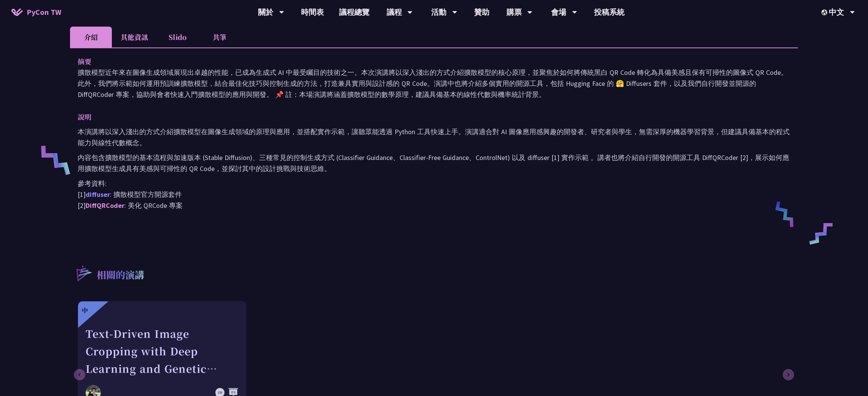 The image size is (868, 396). I want to click on img: Locale Icon, so click(826, 13).